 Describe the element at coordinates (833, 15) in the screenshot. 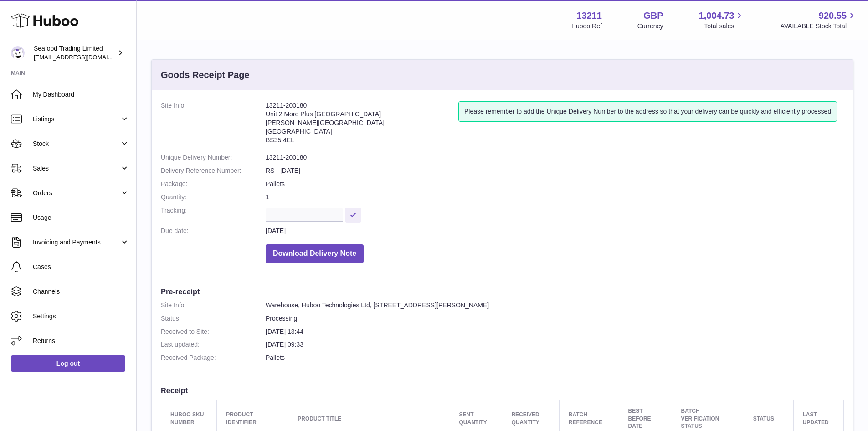

I see `span: 920.55` at that location.